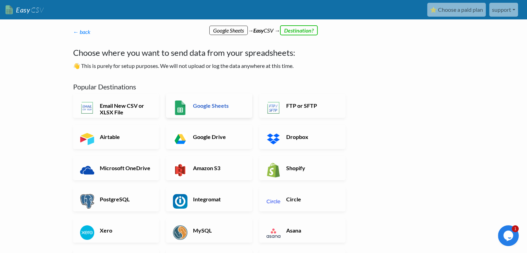  I want to click on a: Email New CSV or XLSX File, so click(116, 106).